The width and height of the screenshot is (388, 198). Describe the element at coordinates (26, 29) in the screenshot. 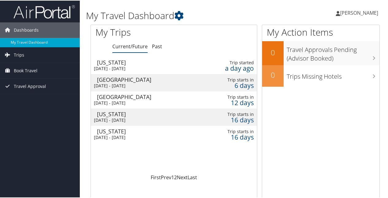

I see `span: Dashboards` at that location.